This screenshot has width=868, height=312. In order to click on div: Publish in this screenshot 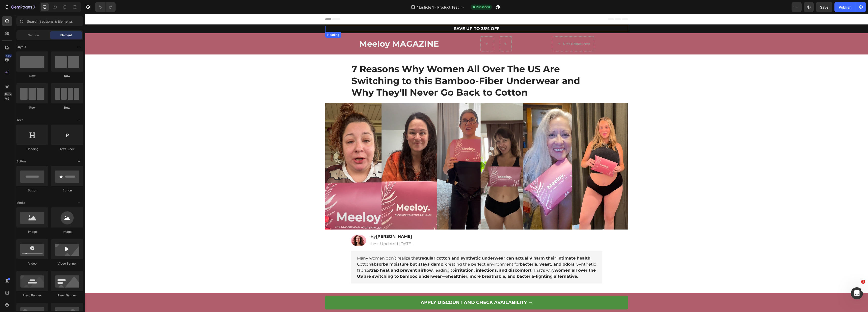, I will do `click(845, 7)`.